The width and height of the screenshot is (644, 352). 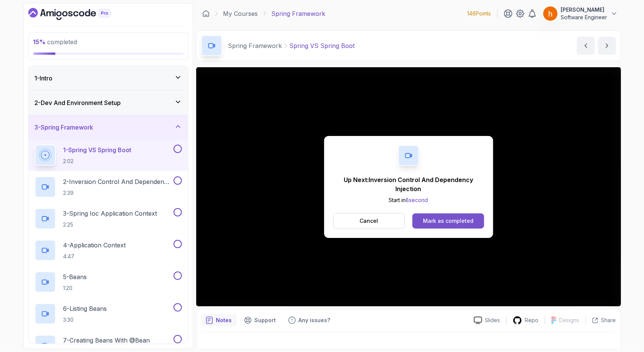 I want to click on button: 3-Spring Framework, so click(x=108, y=127).